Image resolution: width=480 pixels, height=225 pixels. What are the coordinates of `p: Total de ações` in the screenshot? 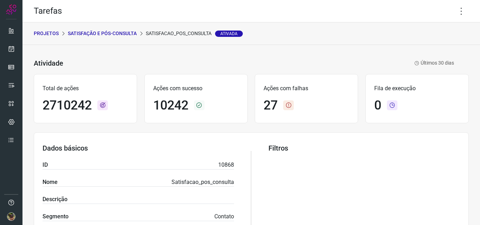 It's located at (85, 89).